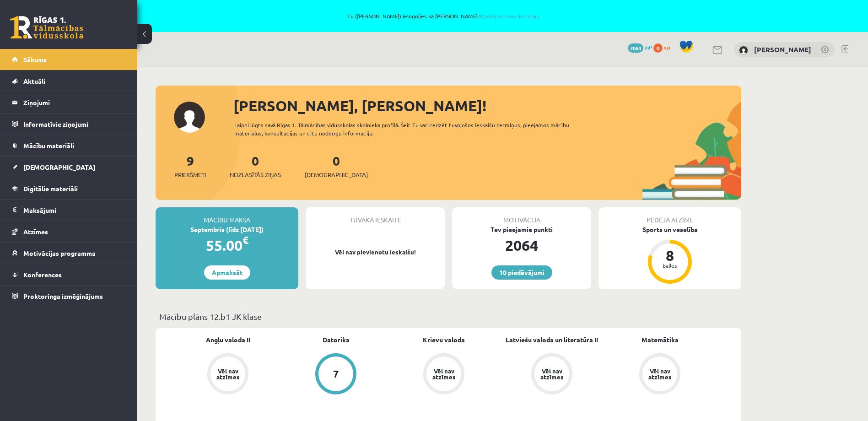 Image resolution: width=868 pixels, height=421 pixels. What do you see at coordinates (74, 124) in the screenshot?
I see `legend: Informatīvie ziņojumi` at bounding box center [74, 124].